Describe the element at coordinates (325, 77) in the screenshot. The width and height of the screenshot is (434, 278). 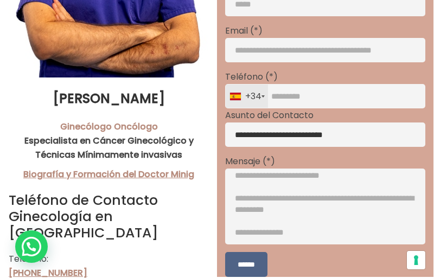
I see `p: Teléfono (*)` at that location.